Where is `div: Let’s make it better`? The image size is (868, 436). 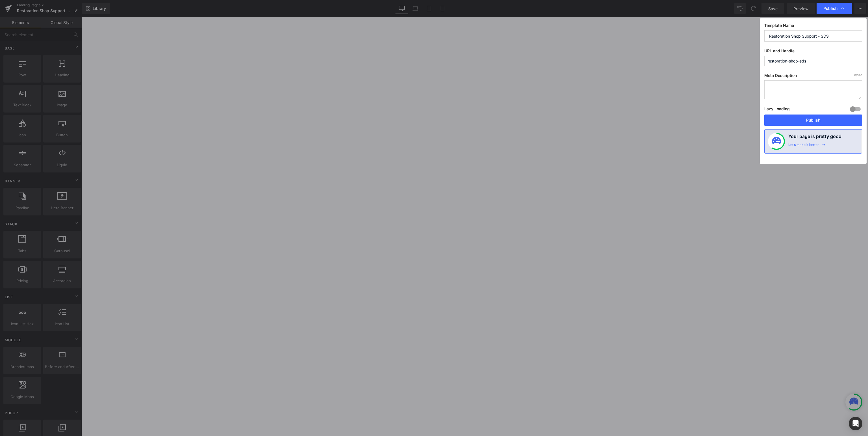
div: Let’s make it better is located at coordinates (804, 146).